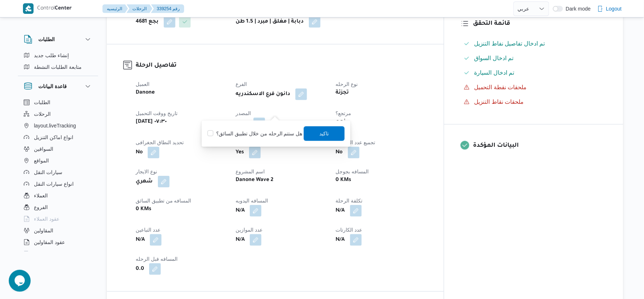 The image size is (644, 299). What do you see at coordinates (145, 93) in the screenshot?
I see `b: Danone` at bounding box center [145, 93].